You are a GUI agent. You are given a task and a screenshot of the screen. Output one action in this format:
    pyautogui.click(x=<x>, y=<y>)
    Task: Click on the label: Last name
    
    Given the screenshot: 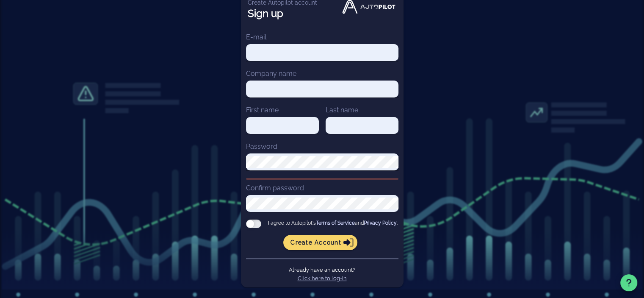 What is the action you would take?
    pyautogui.click(x=342, y=110)
    